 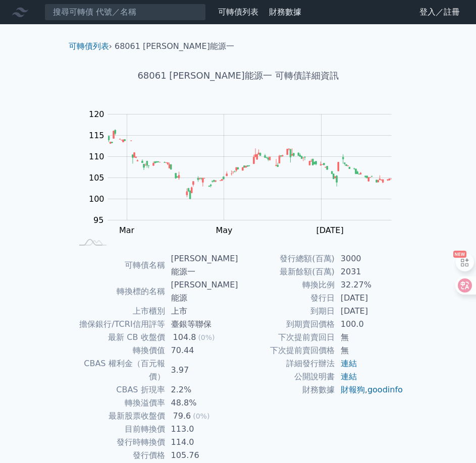 I want to click on td: 發行日, so click(x=286, y=298).